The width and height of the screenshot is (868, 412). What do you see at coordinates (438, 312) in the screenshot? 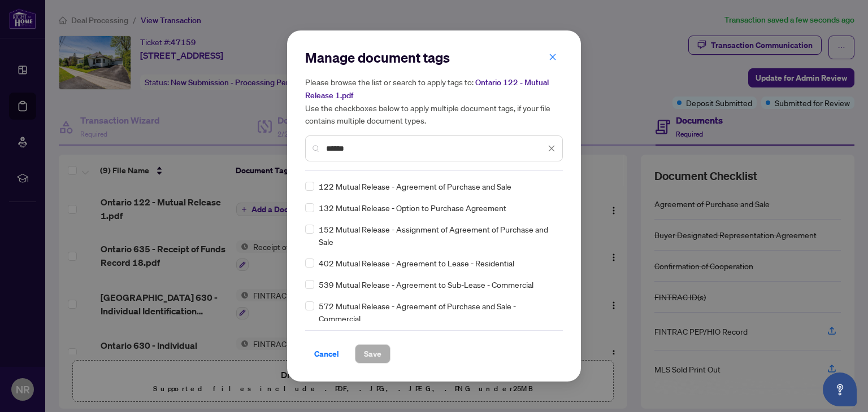
I see `span: 572 Mutual Release - Agreement of Purchase and Sale - Commercial` at bounding box center [438, 312].